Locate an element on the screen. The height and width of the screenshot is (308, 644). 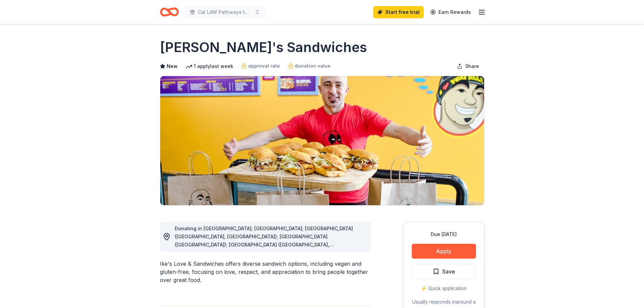
span: donation value is located at coordinates (313, 66).